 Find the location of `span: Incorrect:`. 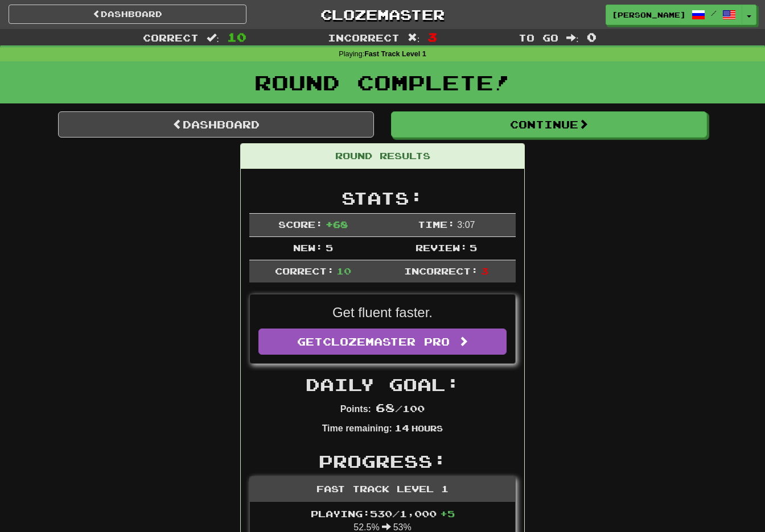

span: Incorrect: is located at coordinates (441, 271).